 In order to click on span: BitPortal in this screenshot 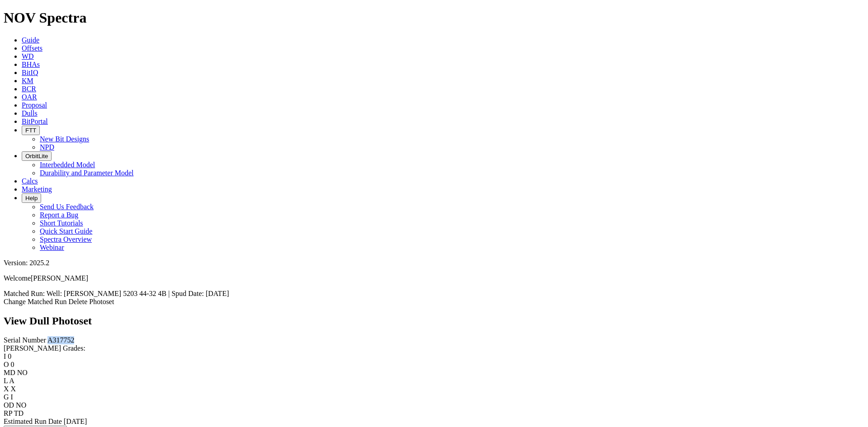, I will do `click(35, 121)`.